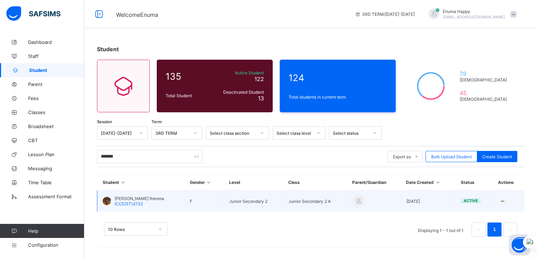 This screenshot has height=259, width=537. I want to click on span: Configuration, so click(56, 245).